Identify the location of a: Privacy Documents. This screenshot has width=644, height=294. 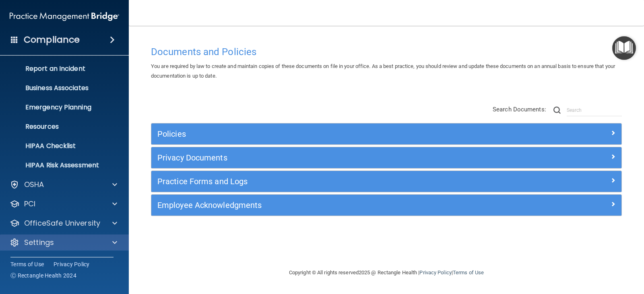
(386, 157).